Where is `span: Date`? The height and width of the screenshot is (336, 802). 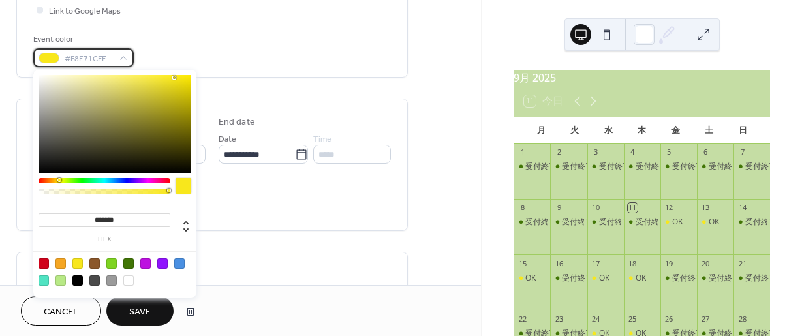 span: Date is located at coordinates (227, 139).